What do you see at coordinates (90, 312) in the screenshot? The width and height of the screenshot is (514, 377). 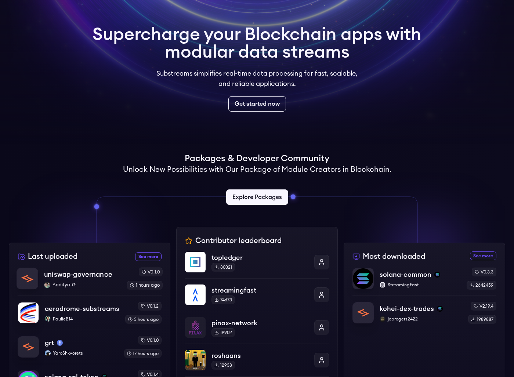 I see `a: aerodrome-substreamsaerodrome-substreamsPaulieB14PaulieB14v0.1.23 hours ago` at bounding box center [90, 312].